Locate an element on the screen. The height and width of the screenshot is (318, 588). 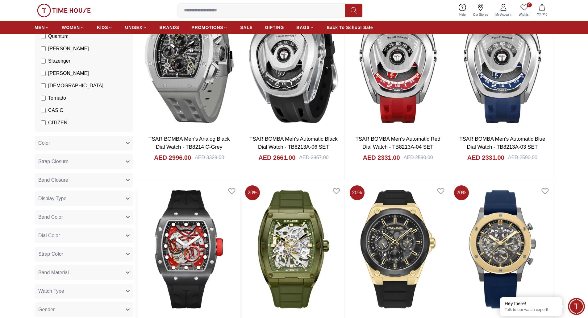
a: TSAR BOMBA Men's Automatic Blue Dial Watch - TB8213A-03 SET is located at coordinates (502, 143).